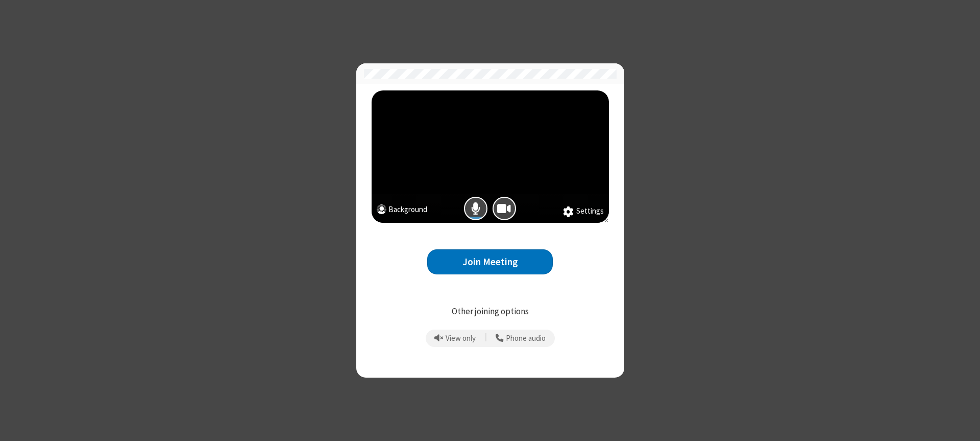 This screenshot has width=980, height=441. I want to click on button: Settings, so click(584, 211).